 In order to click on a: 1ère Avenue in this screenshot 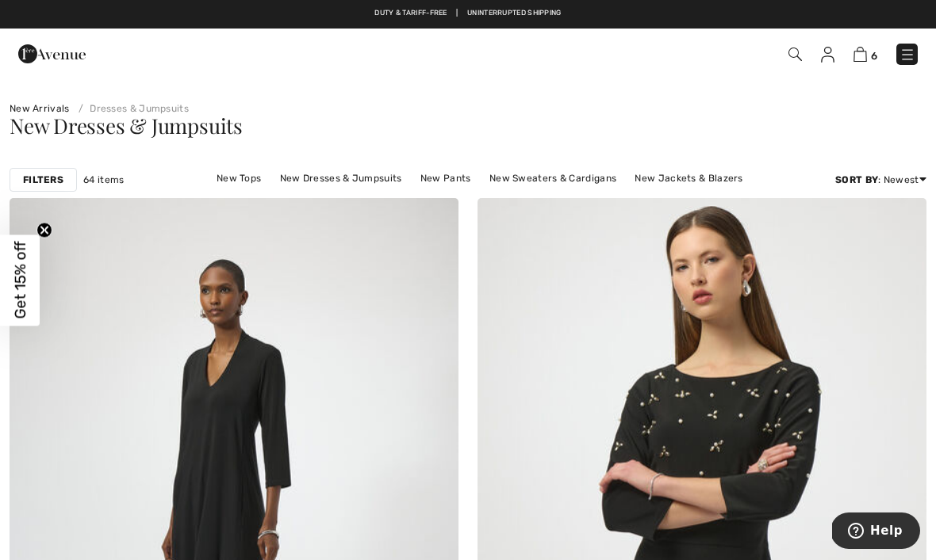, I will do `click(51, 52)`.